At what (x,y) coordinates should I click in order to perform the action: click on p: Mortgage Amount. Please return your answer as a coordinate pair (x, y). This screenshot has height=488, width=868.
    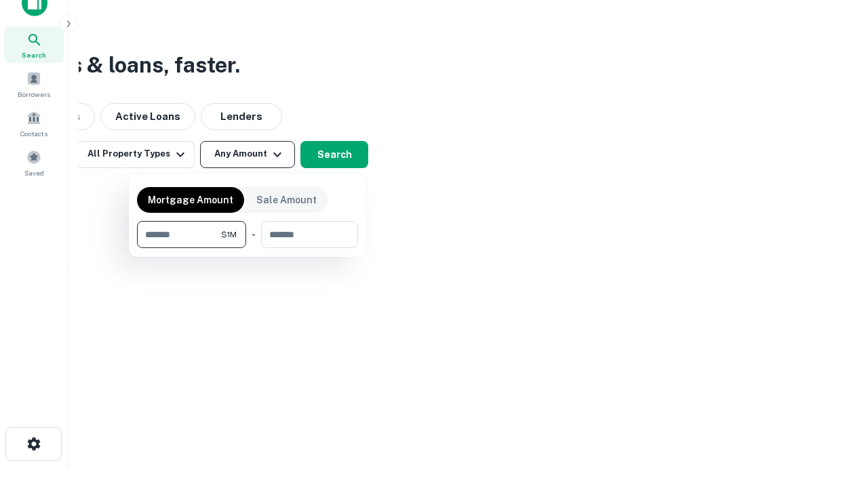
    Looking at the image, I should click on (190, 200).